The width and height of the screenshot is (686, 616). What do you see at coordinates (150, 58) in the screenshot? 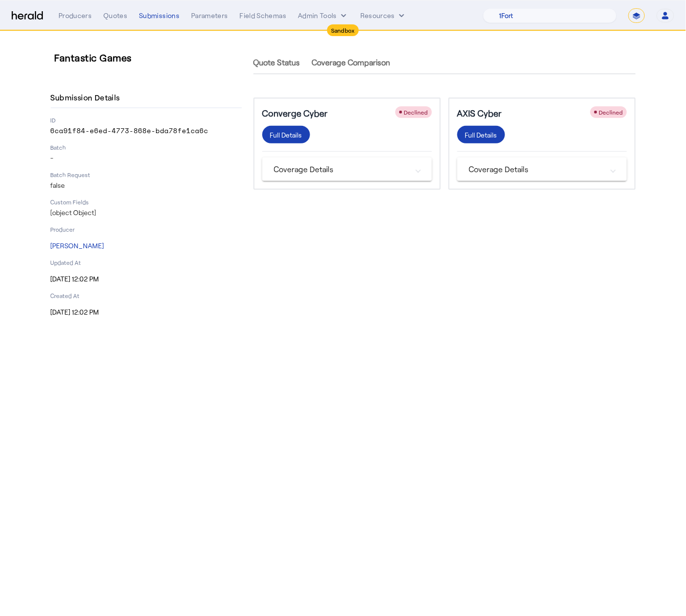
I see `h3: Fantastic Games` at bounding box center [150, 58].